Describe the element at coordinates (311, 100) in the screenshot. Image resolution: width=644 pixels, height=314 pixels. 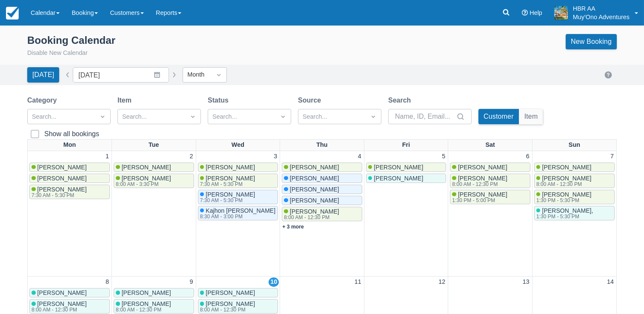
I see `label: Source` at that location.